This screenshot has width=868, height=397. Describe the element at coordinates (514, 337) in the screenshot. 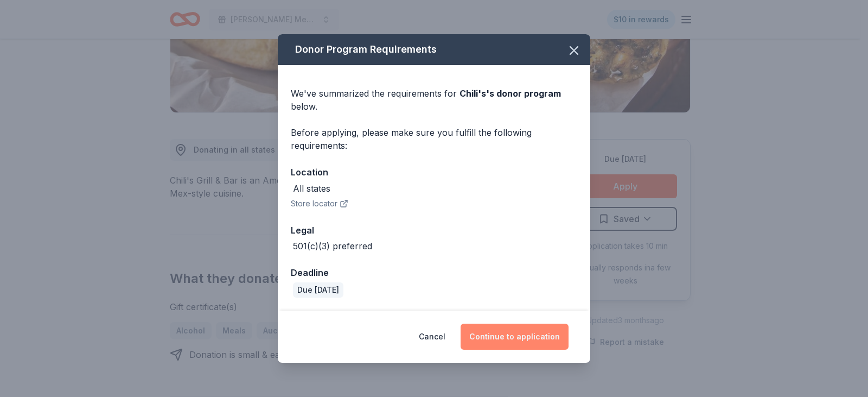

I see `button: Continue to application` at that location.